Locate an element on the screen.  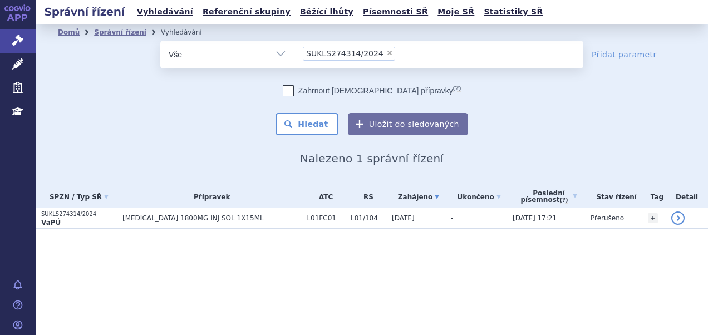
a: Správní řízení is located at coordinates (120, 32).